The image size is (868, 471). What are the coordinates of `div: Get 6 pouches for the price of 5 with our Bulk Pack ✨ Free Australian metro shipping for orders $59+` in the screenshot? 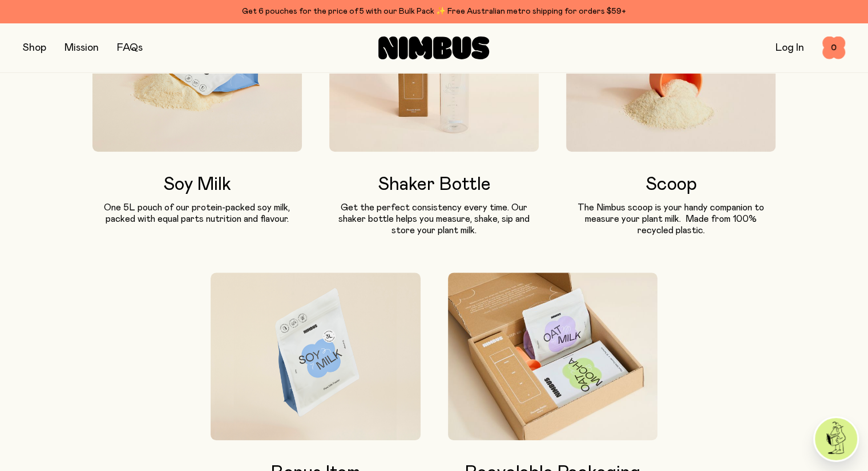 It's located at (434, 12).